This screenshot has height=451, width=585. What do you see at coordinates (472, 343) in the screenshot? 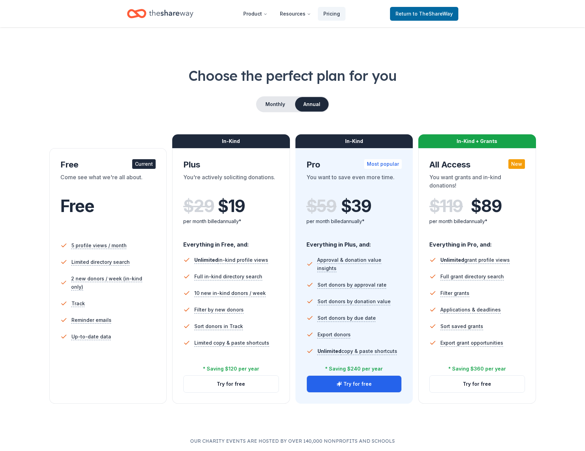
I see `span: Export grant opportunities` at bounding box center [472, 343].